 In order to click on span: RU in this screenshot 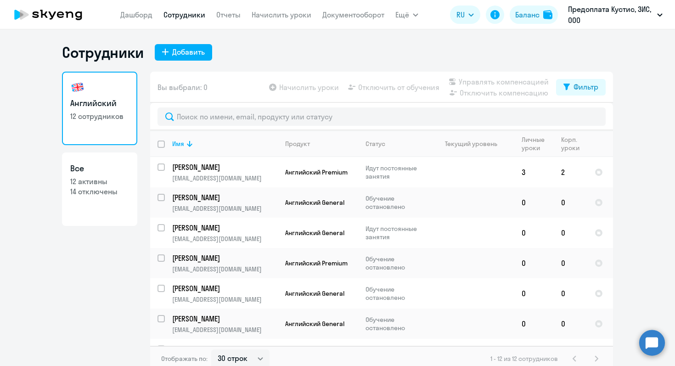, I will do `click(461, 15)`.